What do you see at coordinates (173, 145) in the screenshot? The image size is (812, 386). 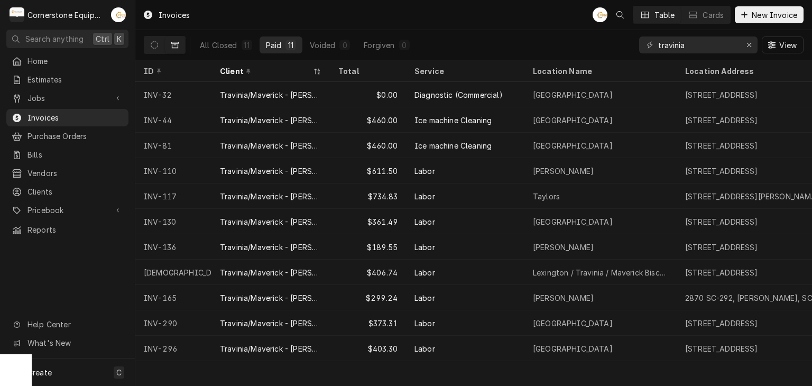 I see `div: INV-81` at bounding box center [173, 145].